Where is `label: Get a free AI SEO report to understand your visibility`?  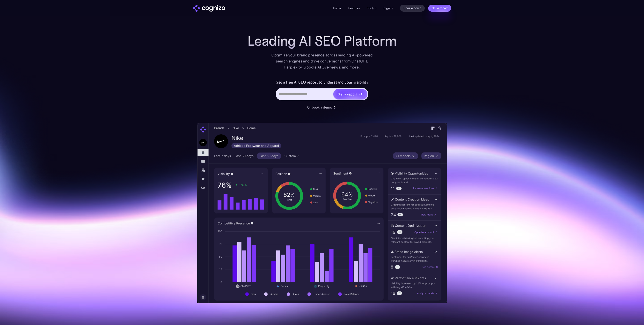
label: Get a free AI SEO report to understand your visibility is located at coordinates (322, 83).